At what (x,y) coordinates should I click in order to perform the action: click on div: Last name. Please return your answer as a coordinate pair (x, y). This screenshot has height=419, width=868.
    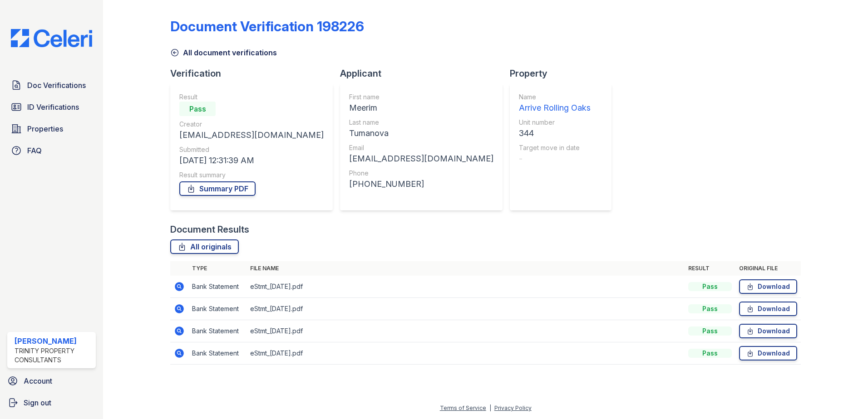
    Looking at the image, I should click on (421, 123).